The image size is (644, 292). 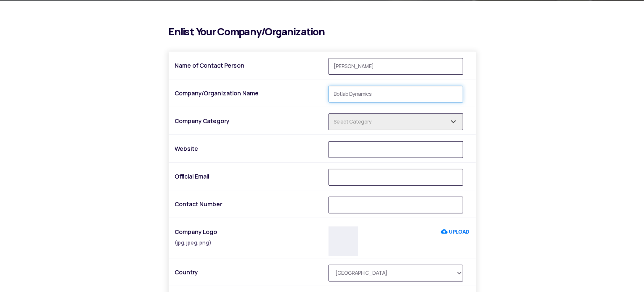 I want to click on label: Official Email, so click(x=249, y=177).